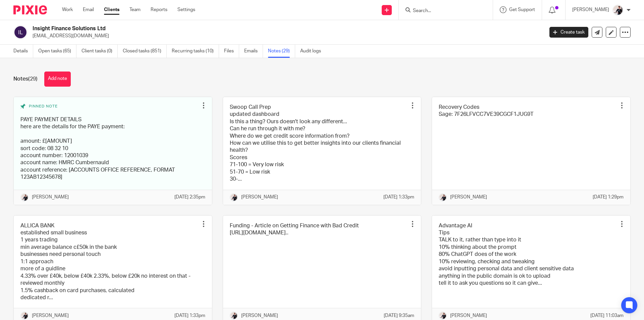 The image size is (644, 320). I want to click on h2: Insight Finance Solutions Ltd, so click(235, 29).